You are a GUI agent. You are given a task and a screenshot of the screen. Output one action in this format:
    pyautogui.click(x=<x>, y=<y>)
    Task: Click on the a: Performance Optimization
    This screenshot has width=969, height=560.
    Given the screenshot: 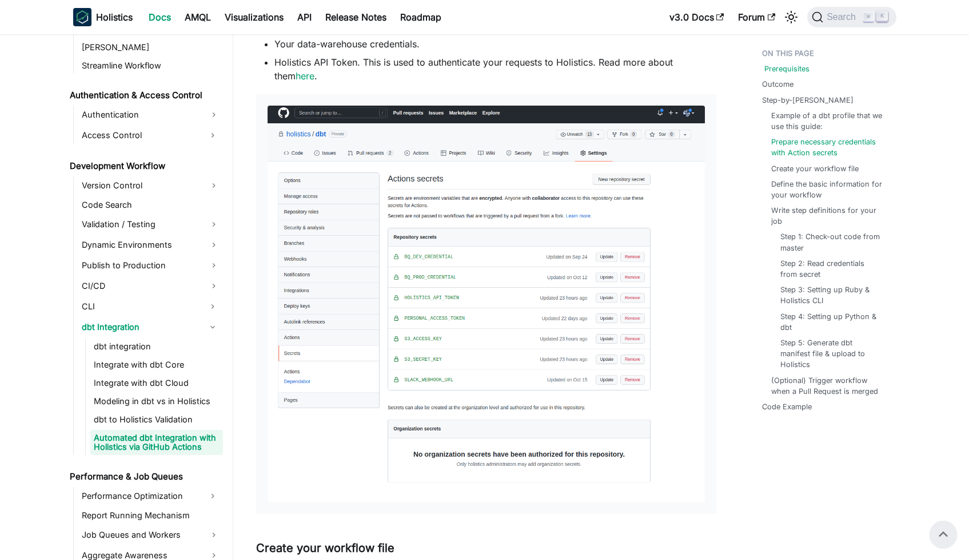 What is the action you would take?
    pyautogui.click(x=140, y=496)
    